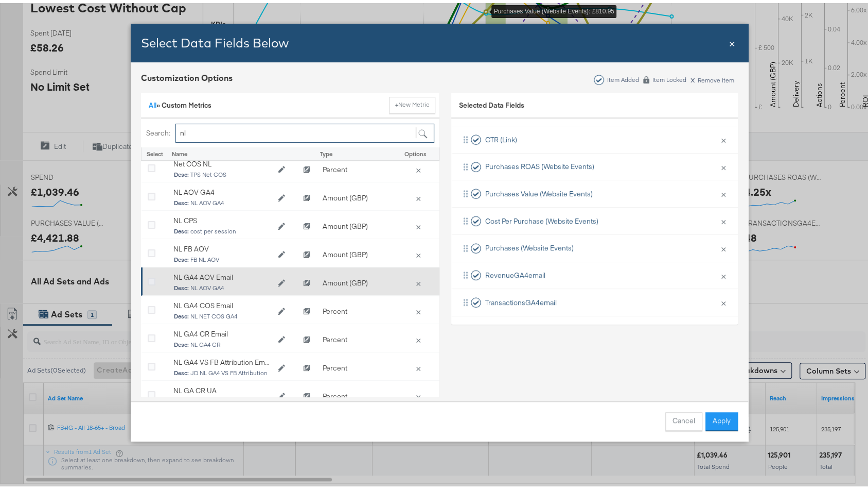  I want to click on button: Delete NL GA4 CR Email, so click(418, 336).